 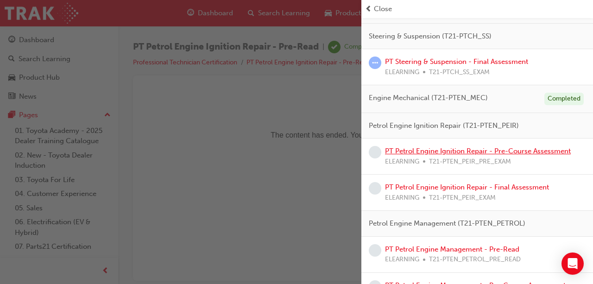 What do you see at coordinates (447, 223) in the screenshot?
I see `span: Petrol Engine Management (T21-PTEN_PETROL)` at bounding box center [447, 223].